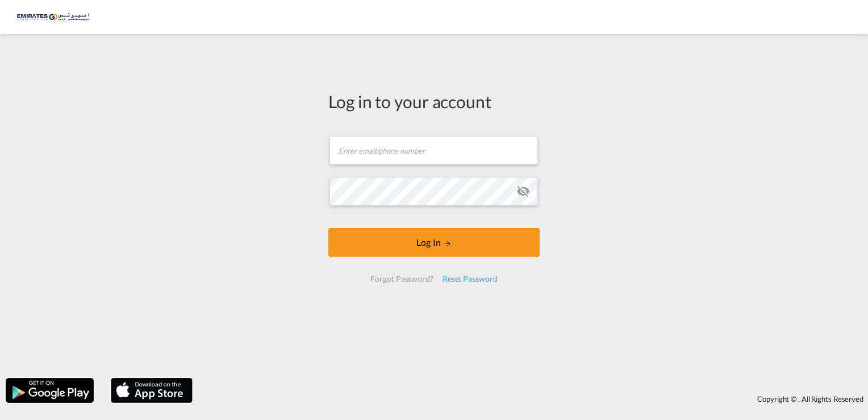  What do you see at coordinates (434, 242) in the screenshot?
I see `button: LOGIN` at bounding box center [434, 242].